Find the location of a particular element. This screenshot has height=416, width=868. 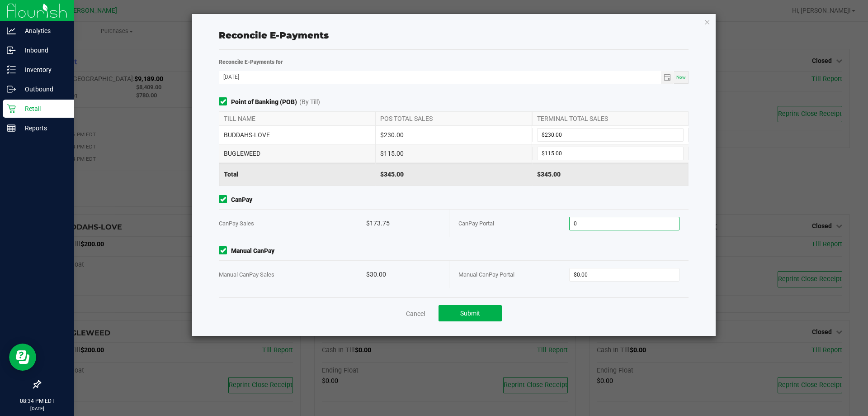

p: Retail is located at coordinates (43, 109).